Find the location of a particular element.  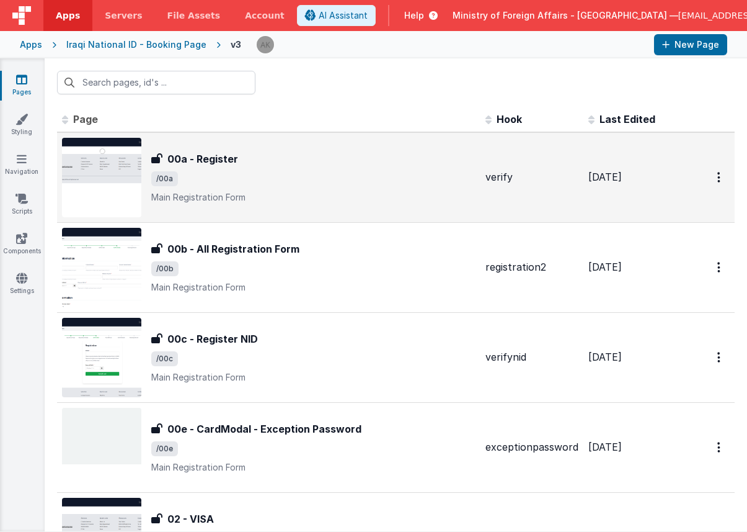

div: v3 is located at coordinates (238, 45).